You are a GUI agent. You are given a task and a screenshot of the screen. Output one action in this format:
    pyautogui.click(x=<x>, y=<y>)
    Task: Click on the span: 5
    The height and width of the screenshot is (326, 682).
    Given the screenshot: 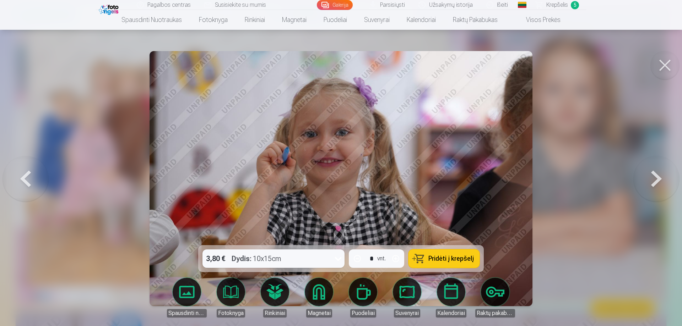 What is the action you would take?
    pyautogui.click(x=575, y=5)
    